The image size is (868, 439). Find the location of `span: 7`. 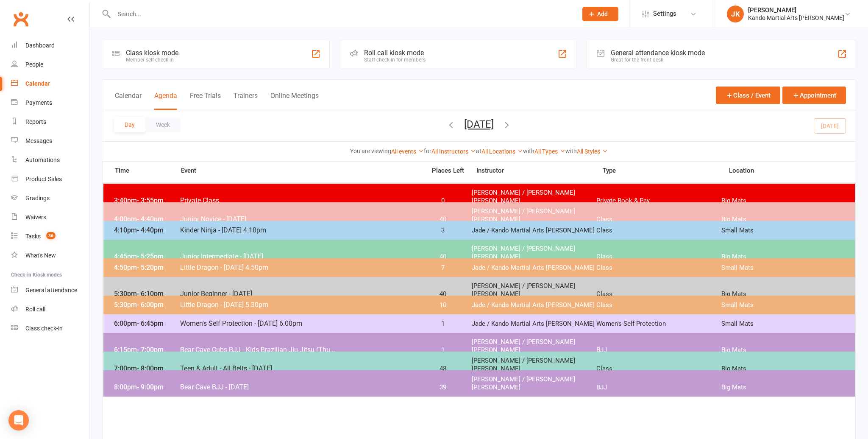

span: 7 is located at coordinates (443, 268).